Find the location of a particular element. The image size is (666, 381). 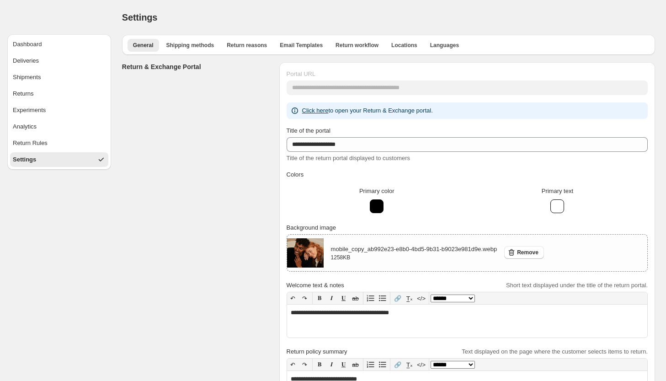

p: 1258 KB is located at coordinates (414, 257).